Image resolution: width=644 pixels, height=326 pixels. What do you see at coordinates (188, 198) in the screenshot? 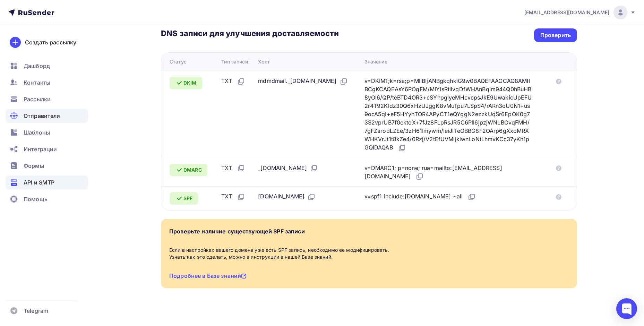
I see `span: SPF` at bounding box center [188, 198].